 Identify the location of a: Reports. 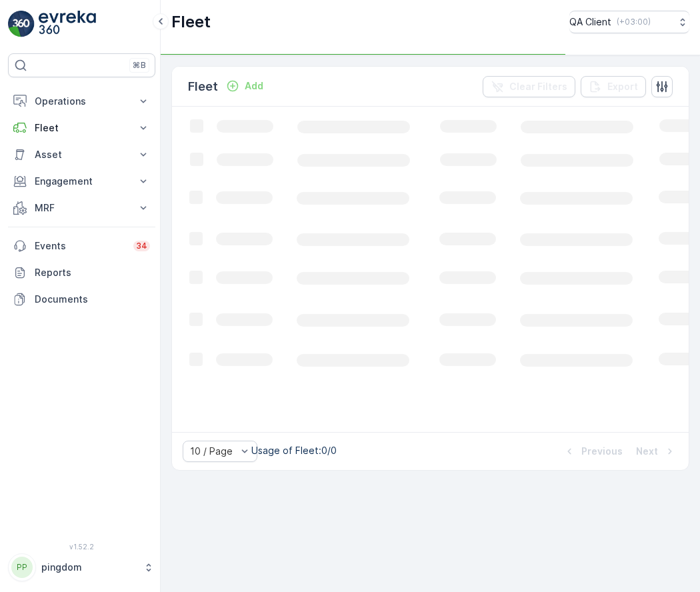
(81, 272).